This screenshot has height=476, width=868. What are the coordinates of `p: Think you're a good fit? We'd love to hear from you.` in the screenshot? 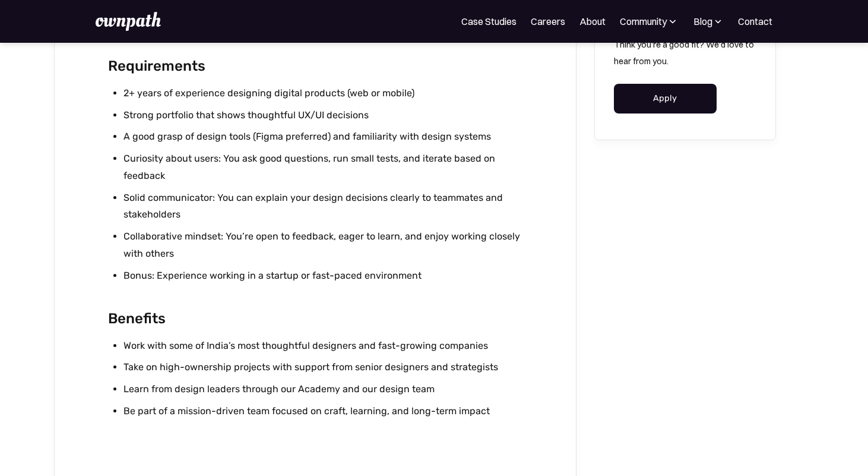 It's located at (685, 53).